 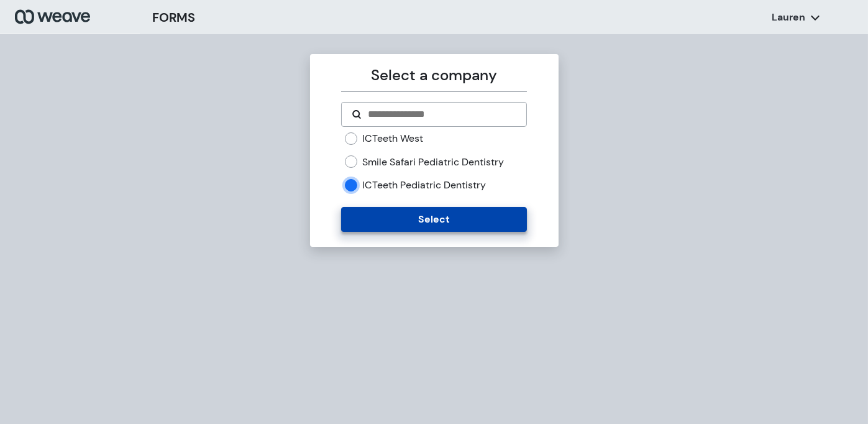 I want to click on p: Select a company, so click(x=434, y=75).